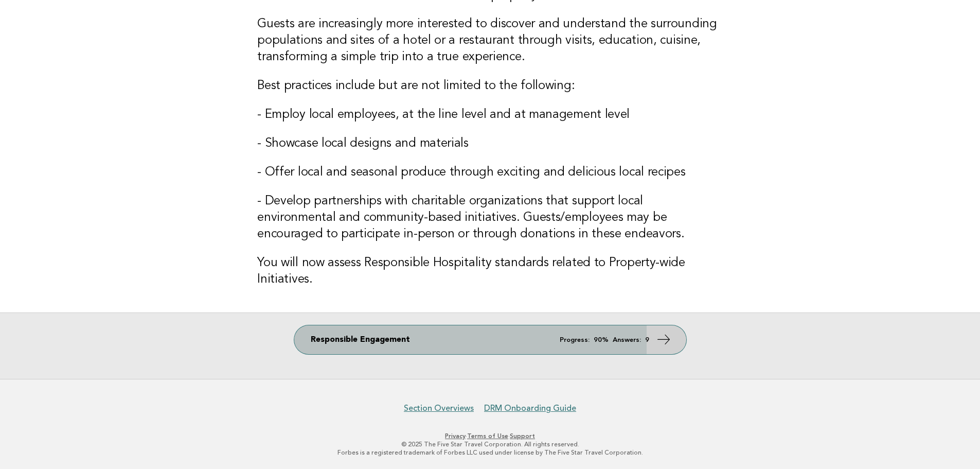  Describe the element at coordinates (455, 436) in the screenshot. I see `a: Privacy` at that location.